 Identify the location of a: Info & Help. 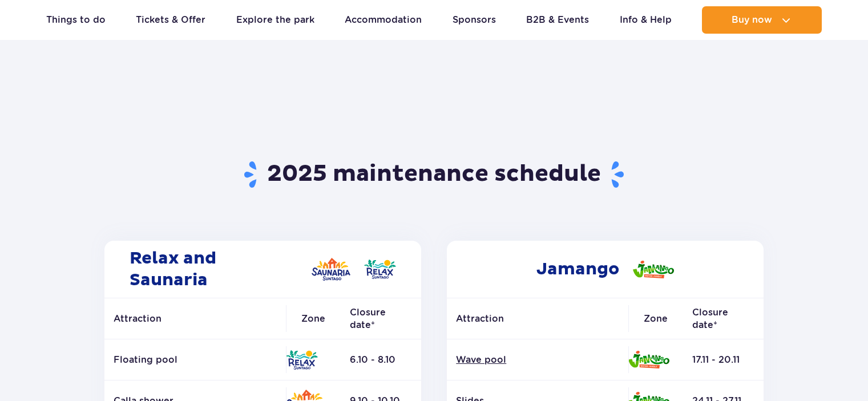
(646, 20).